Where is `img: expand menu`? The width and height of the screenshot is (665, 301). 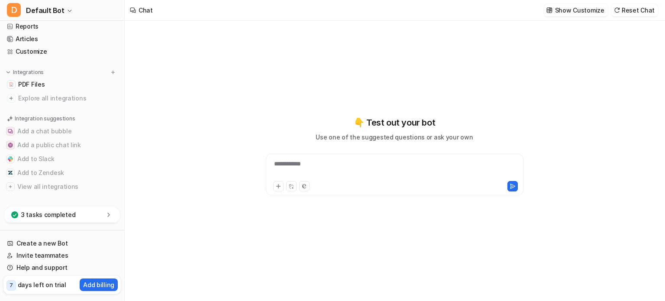 img: expand menu is located at coordinates (8, 72).